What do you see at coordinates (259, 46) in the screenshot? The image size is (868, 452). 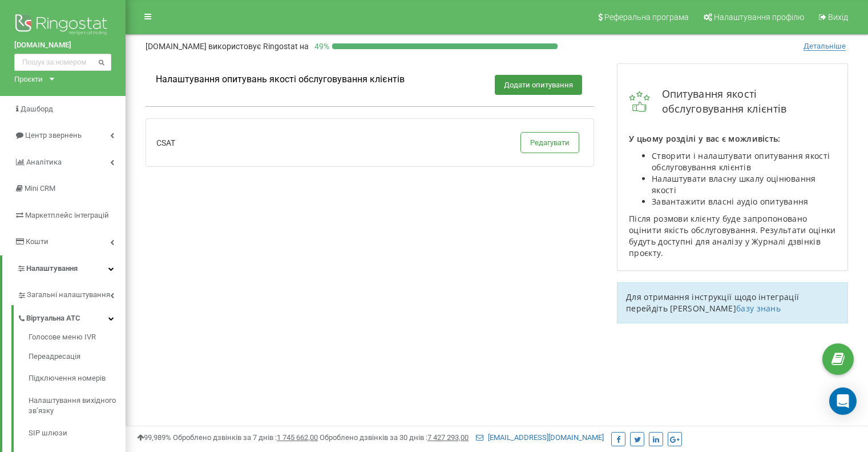 I see `span: використовує Ringostat на` at bounding box center [259, 46].